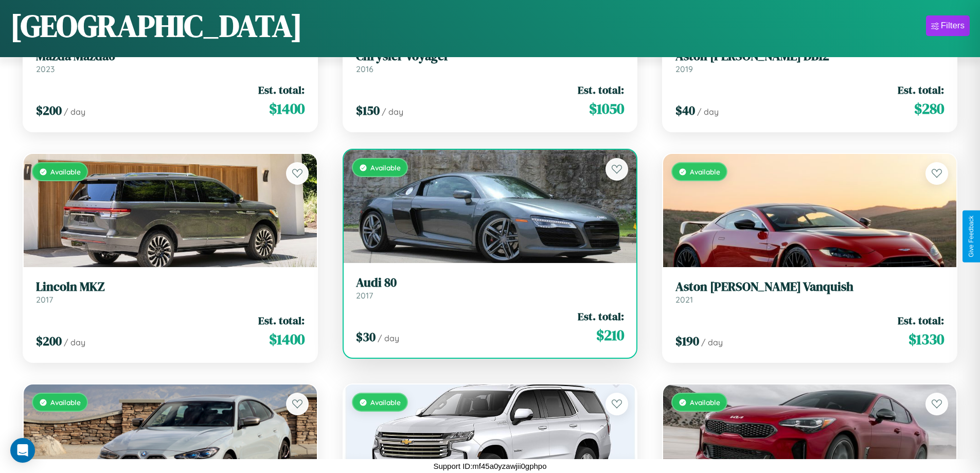 This screenshot has width=980, height=473. Describe the element at coordinates (170, 287) in the screenshot. I see `h3: Lincoln MKZ` at that location.